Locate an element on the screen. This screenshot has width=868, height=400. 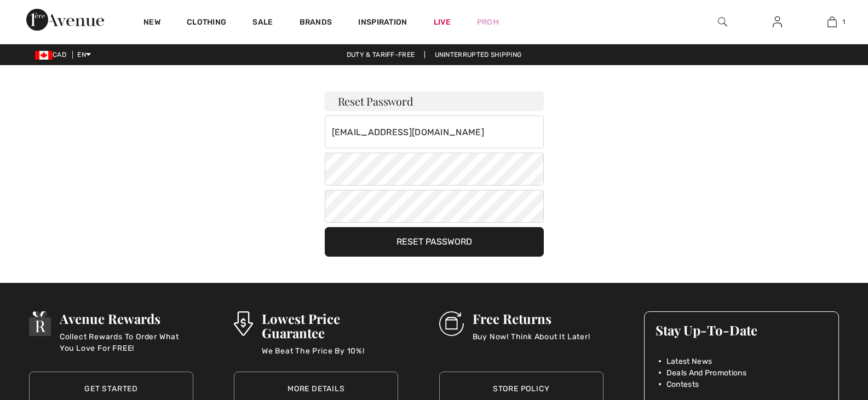
span: Latest News is located at coordinates (689, 361).